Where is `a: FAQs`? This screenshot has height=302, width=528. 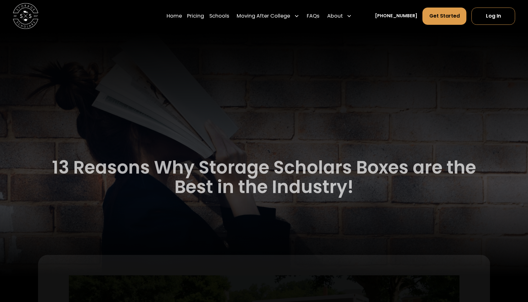 a: FAQs is located at coordinates (313, 16).